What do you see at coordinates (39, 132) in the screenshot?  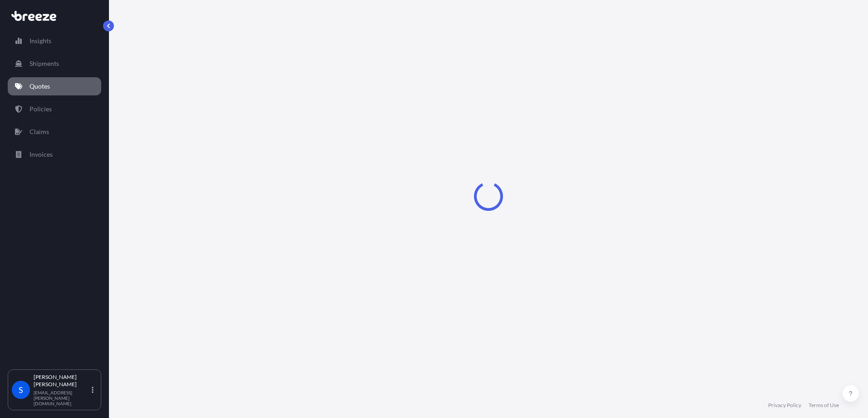 I see `p: Claims` at bounding box center [39, 132].